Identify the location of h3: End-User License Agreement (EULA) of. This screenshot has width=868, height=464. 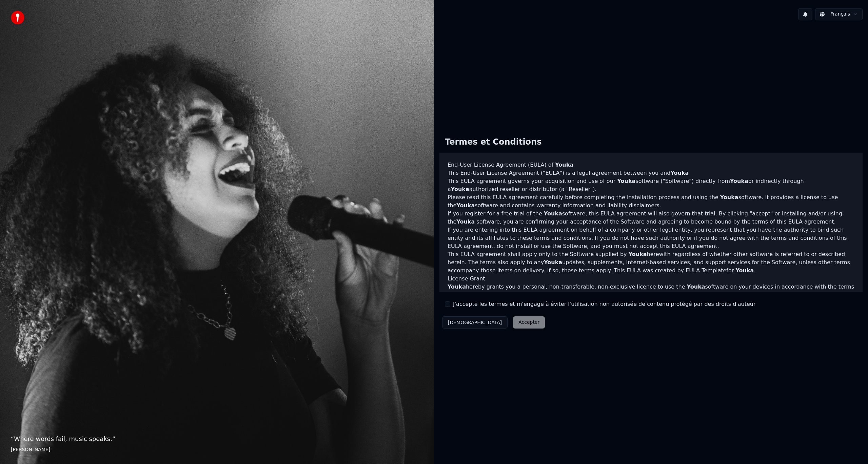
(651, 165).